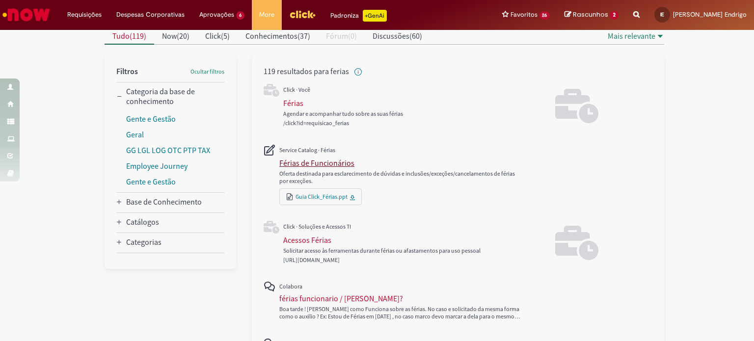 This screenshot has height=341, width=754. I want to click on img: click_logo_yellow_360x200.png, so click(302, 14).